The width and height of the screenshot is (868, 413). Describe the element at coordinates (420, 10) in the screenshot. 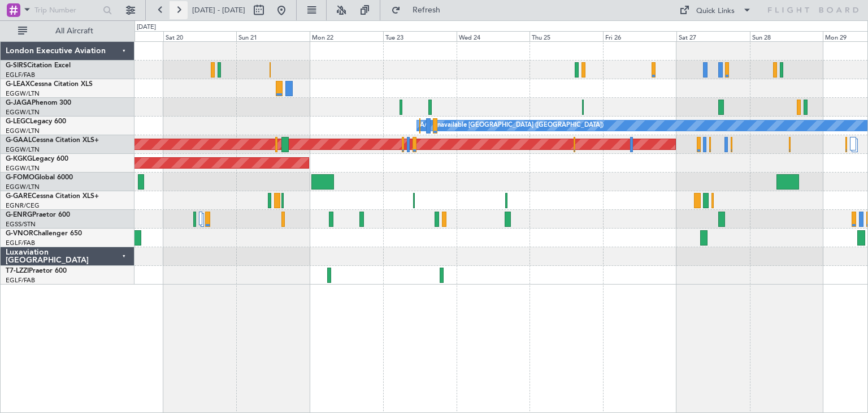

I see `button: Refresh` at that location.